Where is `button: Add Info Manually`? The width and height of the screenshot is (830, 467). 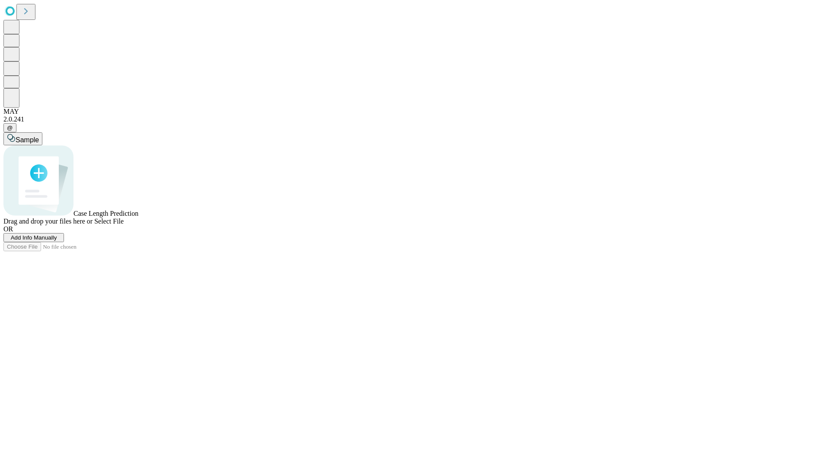 button: Add Info Manually is located at coordinates (34, 237).